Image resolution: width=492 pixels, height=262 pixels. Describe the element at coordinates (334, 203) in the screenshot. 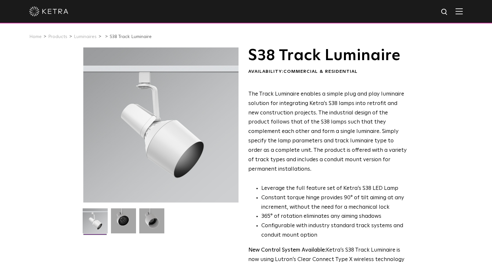

I see `li: Constant torque hinge provides 90° of tilt aiming at any increment, without the need for a mechan...` at that location.